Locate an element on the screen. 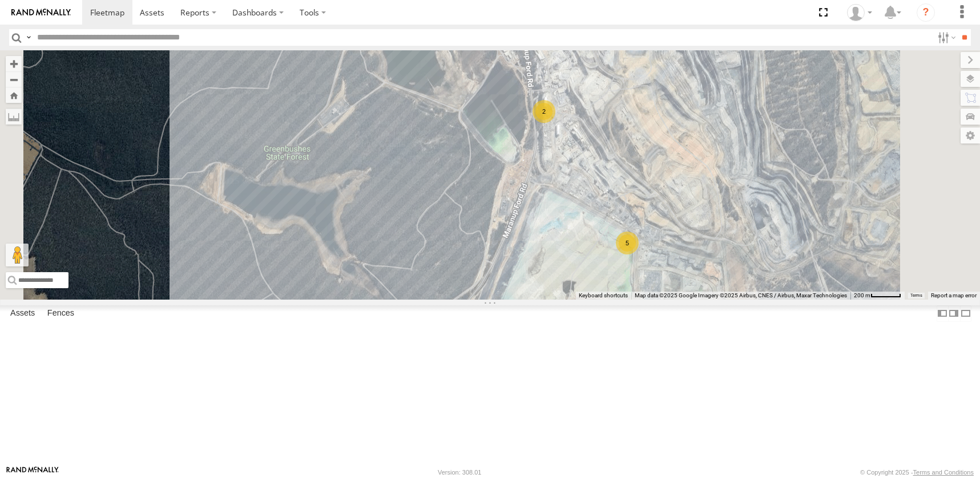 This screenshot has height=478, width=980. button: Zoom out is located at coordinates (13, 80).